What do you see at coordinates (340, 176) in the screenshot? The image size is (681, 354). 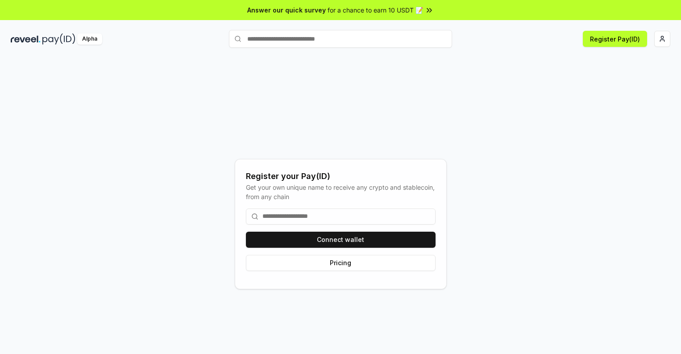 I see `div: Register your Pay(ID)` at bounding box center [340, 176].